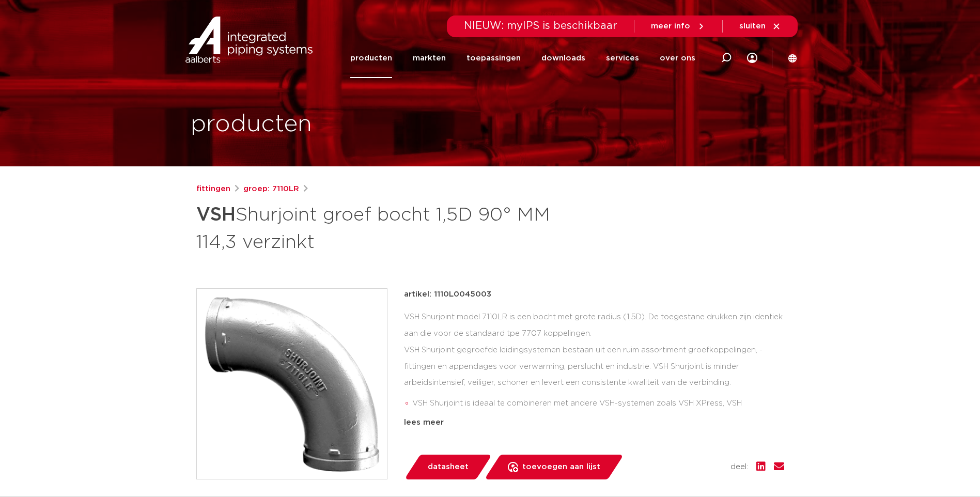  What do you see at coordinates (251, 124) in the screenshot?
I see `h1: producten` at bounding box center [251, 124].